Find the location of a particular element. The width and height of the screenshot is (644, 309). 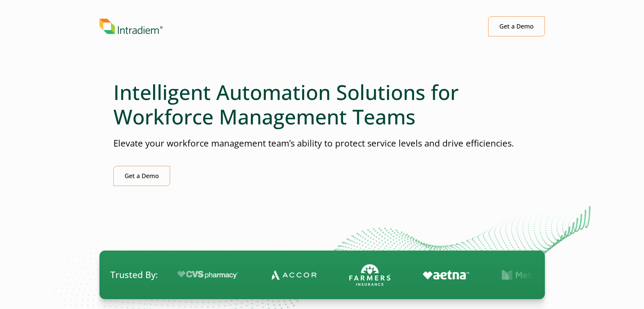

p: Elevate your workforce management team’s ability to protect service levels and drive efficiencies. is located at coordinates (322, 143).